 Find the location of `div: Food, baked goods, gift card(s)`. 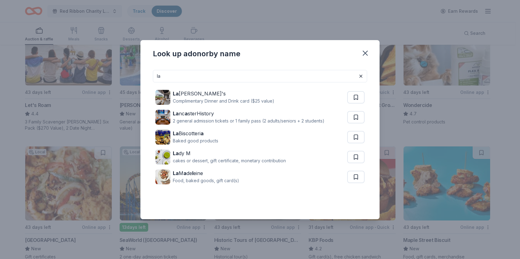

div: Food, baked goods, gift card(s) is located at coordinates (206, 181).